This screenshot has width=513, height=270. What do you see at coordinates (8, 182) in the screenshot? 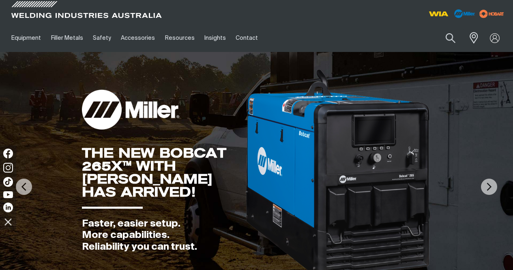
I see `img: TikTok` at bounding box center [8, 182].